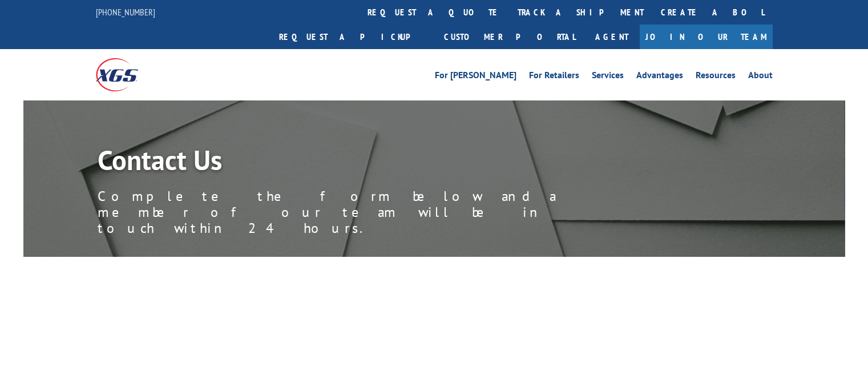 The image size is (868, 367). Describe the element at coordinates (352, 37) in the screenshot. I see `a: Request a pickup` at that location.